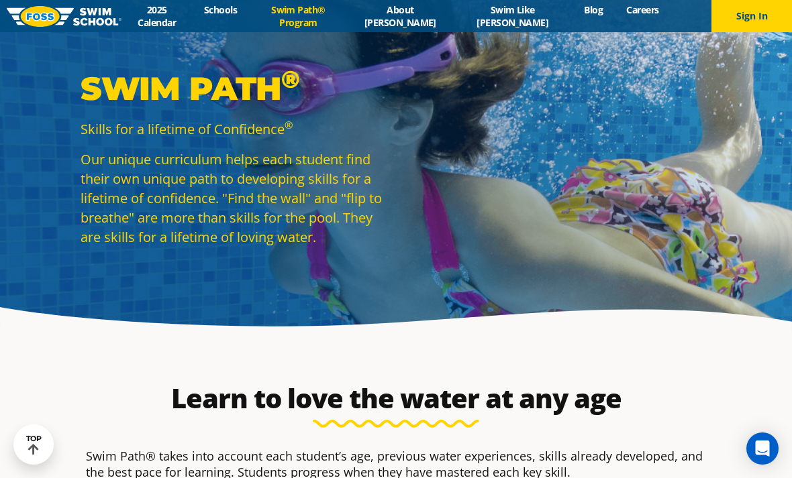 The image size is (792, 478). What do you see at coordinates (235, 129) in the screenshot?
I see `p: Skills for a lifetime of Confidence` at bounding box center [235, 129].